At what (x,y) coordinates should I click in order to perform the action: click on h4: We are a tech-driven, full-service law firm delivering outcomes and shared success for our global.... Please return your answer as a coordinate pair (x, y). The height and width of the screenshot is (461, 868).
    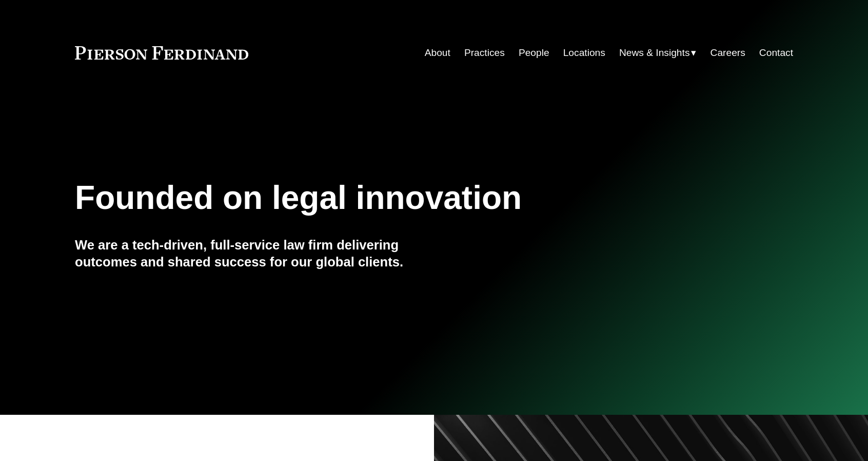
    Looking at the image, I should click on (255, 253).